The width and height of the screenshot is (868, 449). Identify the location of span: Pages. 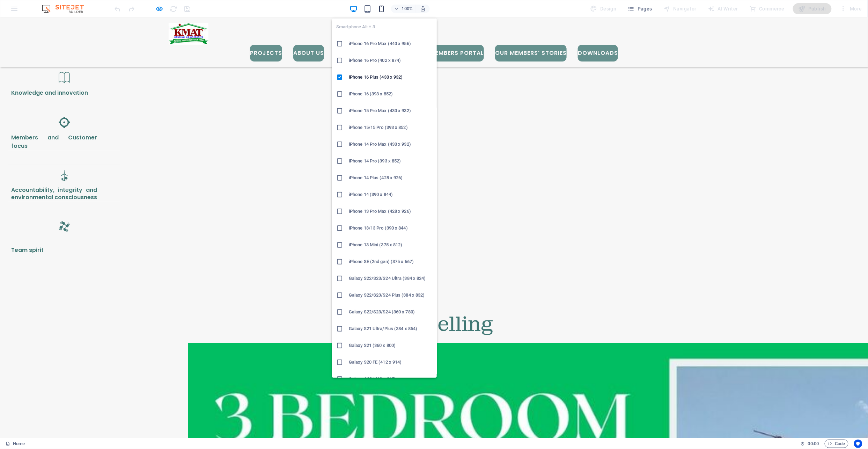
(640, 9).